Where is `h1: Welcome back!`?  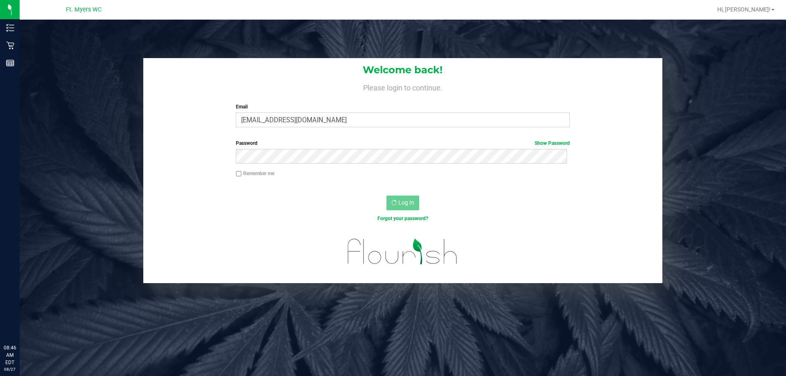 h1: Welcome back! is located at coordinates (403, 70).